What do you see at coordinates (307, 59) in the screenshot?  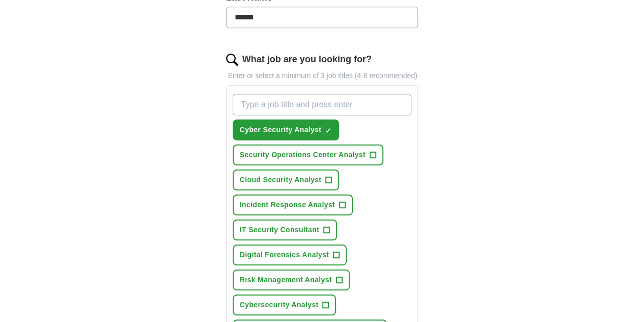 I see `label: What job are you looking for?` at bounding box center [307, 59].